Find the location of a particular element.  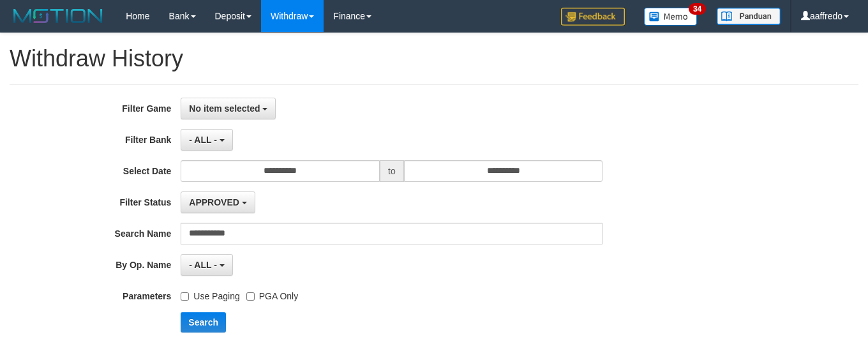

input: Use Paging is located at coordinates (185, 296).